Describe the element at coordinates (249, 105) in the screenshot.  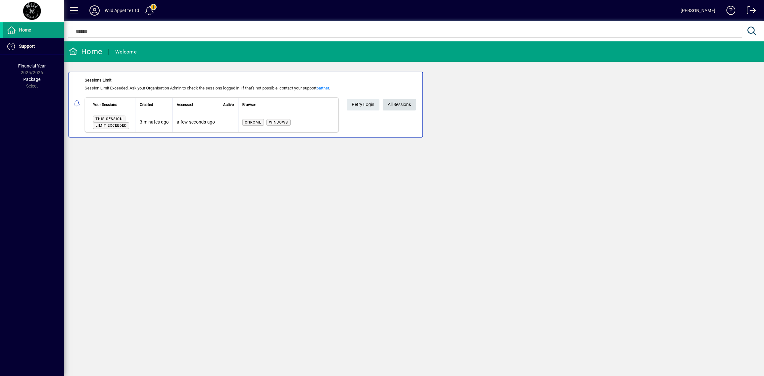
I see `span: Browser` at that location.